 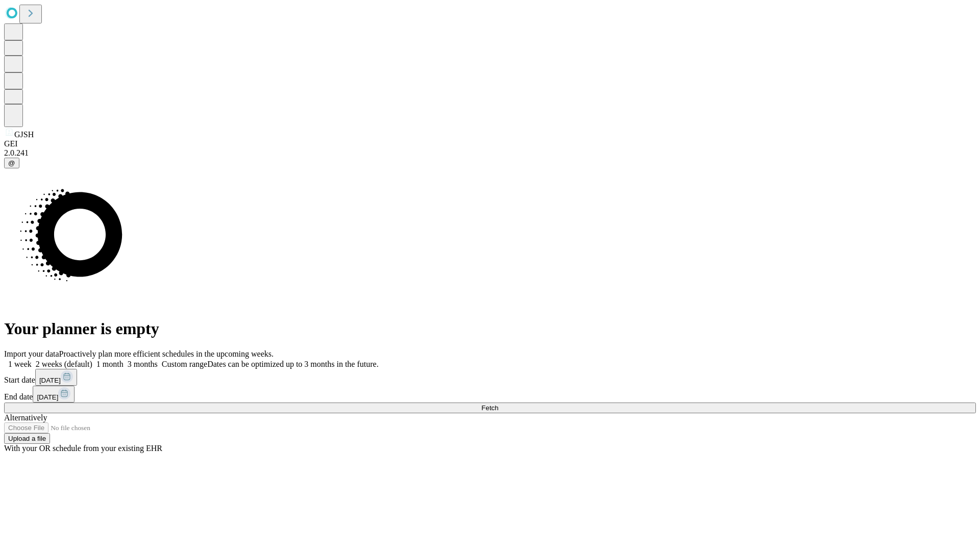 What do you see at coordinates (490, 407) in the screenshot?
I see `button: Fetch` at bounding box center [490, 407].